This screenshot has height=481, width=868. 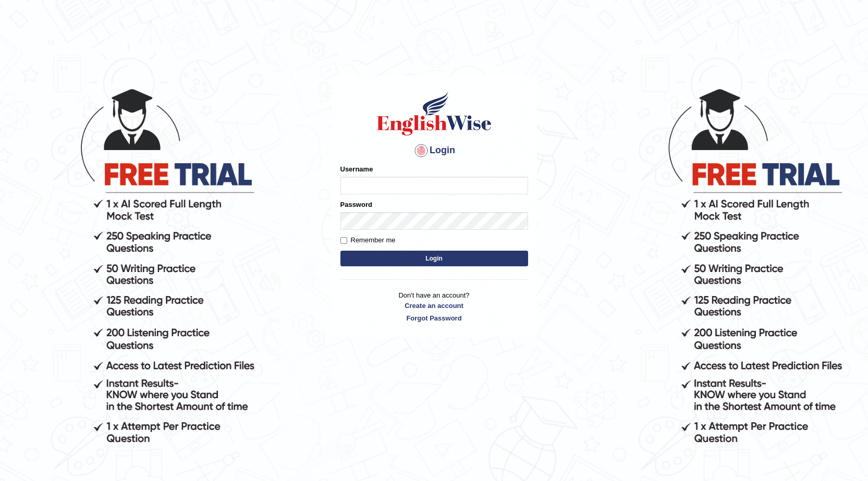 What do you see at coordinates (434, 318) in the screenshot?
I see `a: Forgot Password` at bounding box center [434, 318].